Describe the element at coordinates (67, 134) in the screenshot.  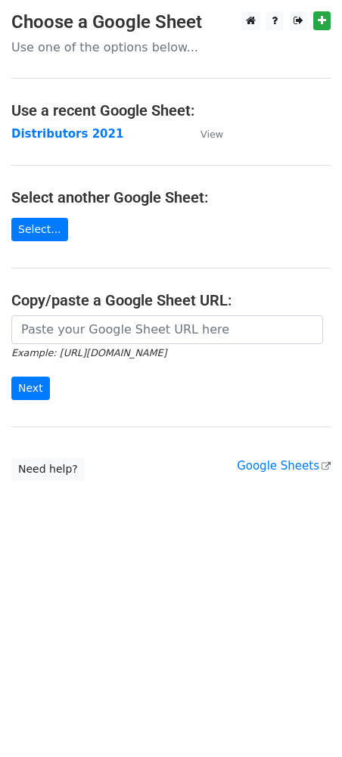
I see `a: Distributors 2021` at that location.